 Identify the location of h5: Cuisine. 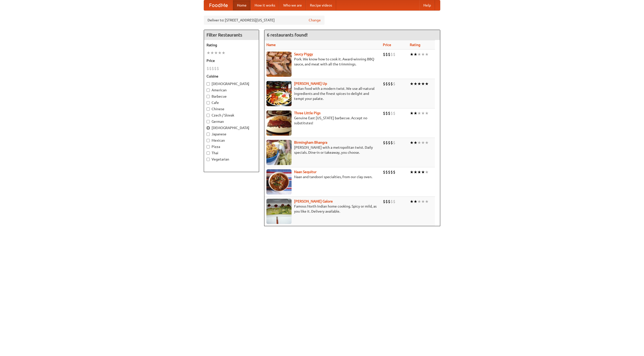
(231, 76).